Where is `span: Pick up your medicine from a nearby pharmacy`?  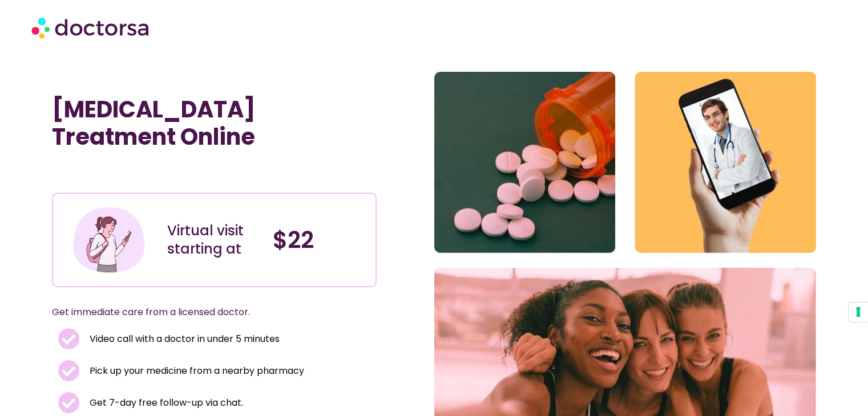 span: Pick up your medicine from a nearby pharmacy is located at coordinates (195, 371).